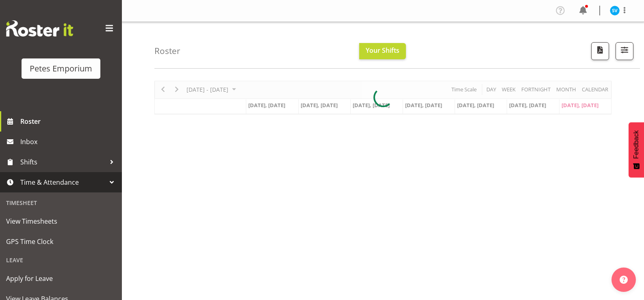  Describe the element at coordinates (61, 241) in the screenshot. I see `a: GPS Time Clock` at that location.